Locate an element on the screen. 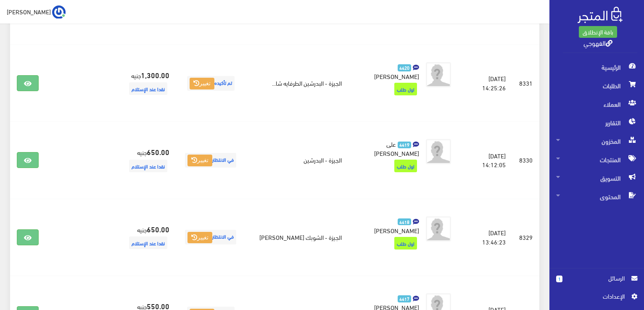  td: 8331 is located at coordinates (526, 83).